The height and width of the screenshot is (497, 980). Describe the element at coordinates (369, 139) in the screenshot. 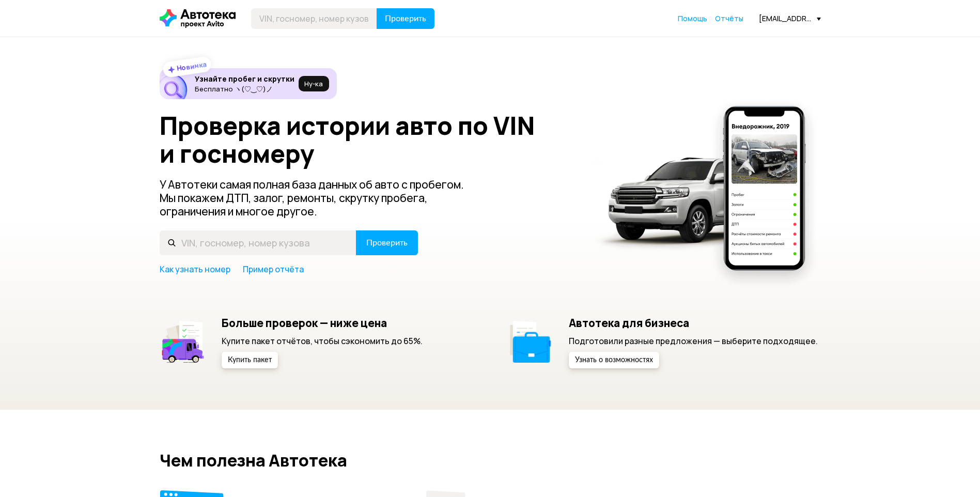

I see `h1: Проверка истории авто по VIN и госномеру` at that location.